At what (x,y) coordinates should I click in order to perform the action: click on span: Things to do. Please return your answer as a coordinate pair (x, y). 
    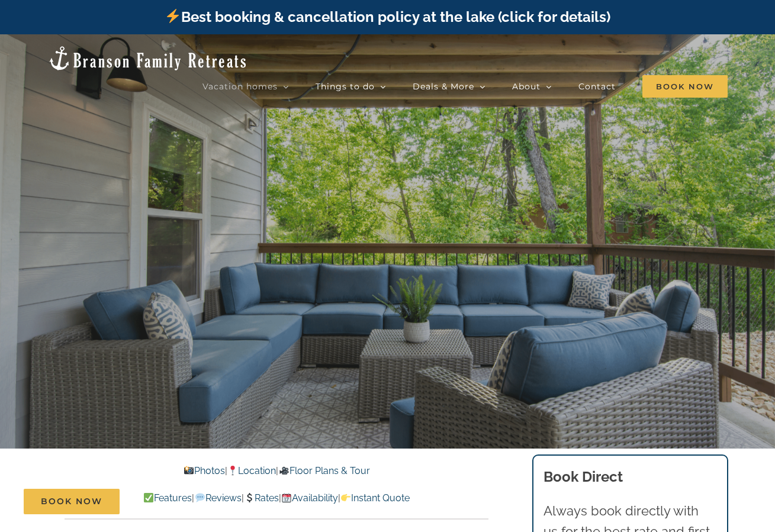
    Looking at the image, I should click on (345, 86).